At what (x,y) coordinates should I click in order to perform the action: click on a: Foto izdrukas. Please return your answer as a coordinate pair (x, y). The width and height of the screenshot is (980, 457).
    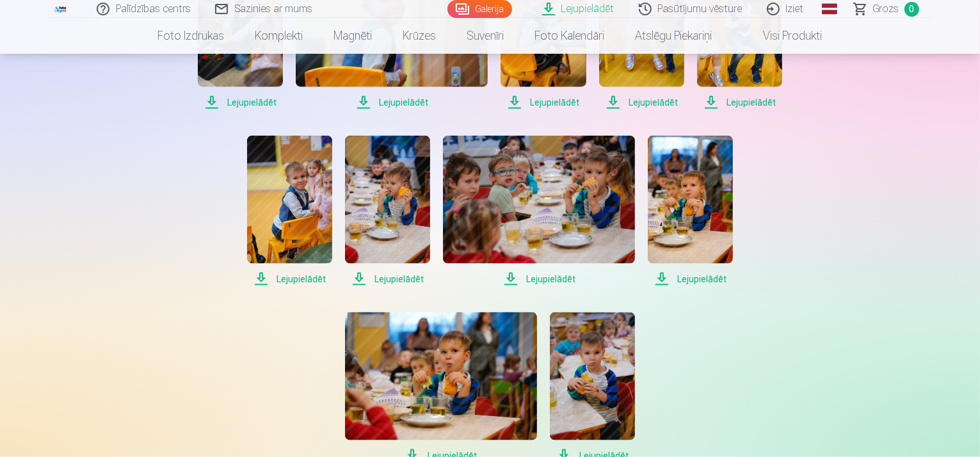
    Looking at the image, I should click on (191, 36).